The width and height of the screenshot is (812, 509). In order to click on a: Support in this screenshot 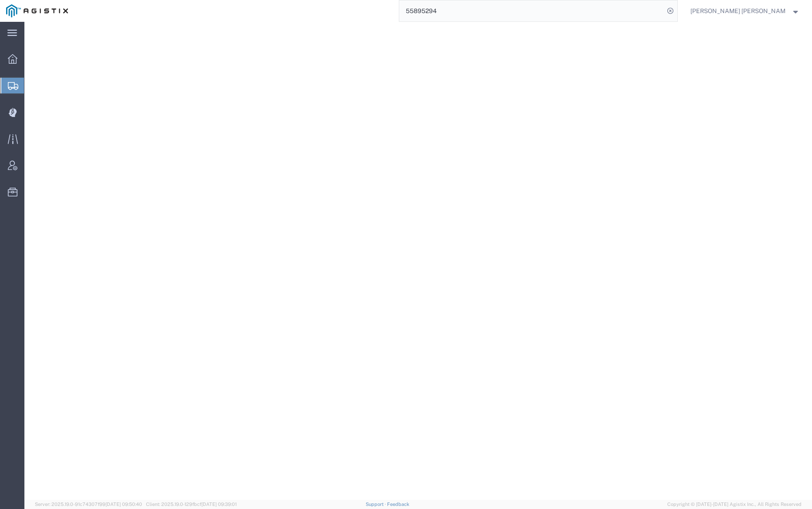, I will do `click(376, 504)`.